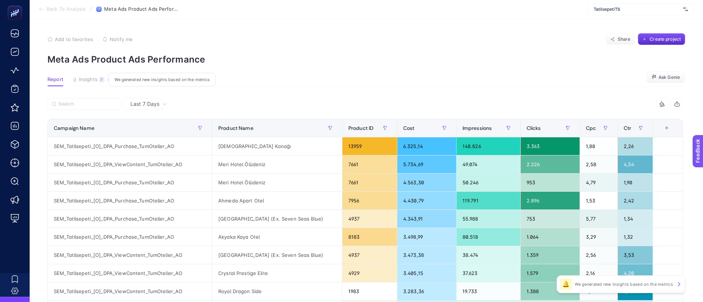 This screenshot has width=703, height=302. I want to click on span: Back To Analysis, so click(66, 9).